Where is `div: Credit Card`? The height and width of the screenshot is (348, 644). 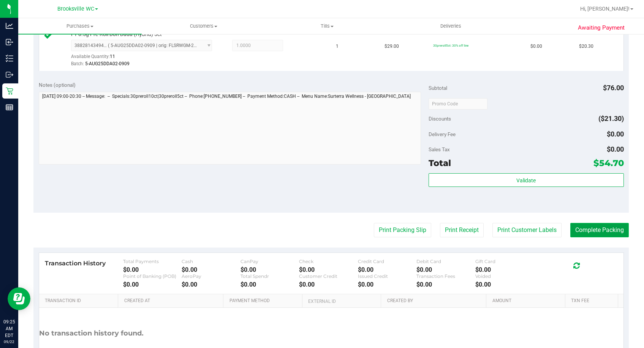 div: Credit Card is located at coordinates (387, 261).